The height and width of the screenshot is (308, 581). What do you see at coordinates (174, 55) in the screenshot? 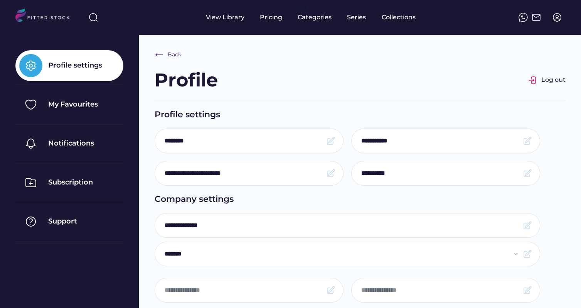
I see `div: Back` at bounding box center [174, 55].